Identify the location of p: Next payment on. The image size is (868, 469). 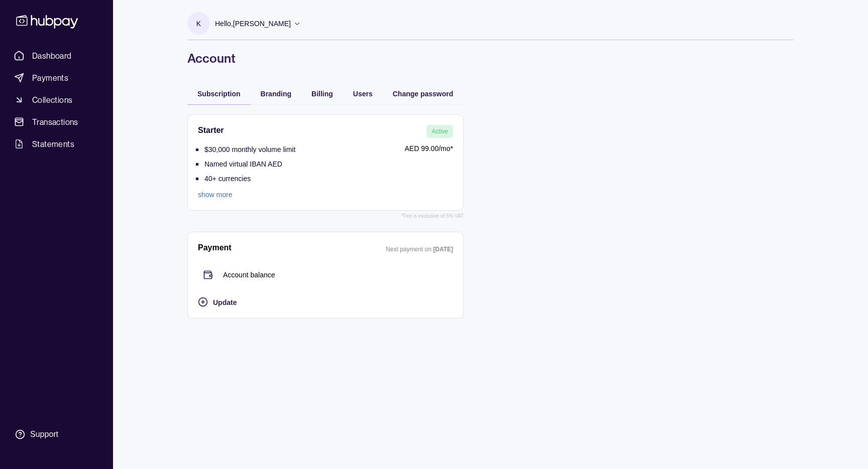
(409, 250).